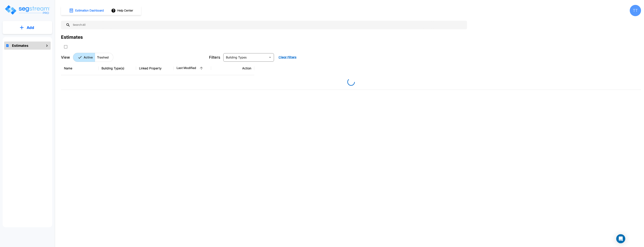 The height and width of the screenshot is (247, 644). I want to click on div: Open Intercom Messenger, so click(621, 239).